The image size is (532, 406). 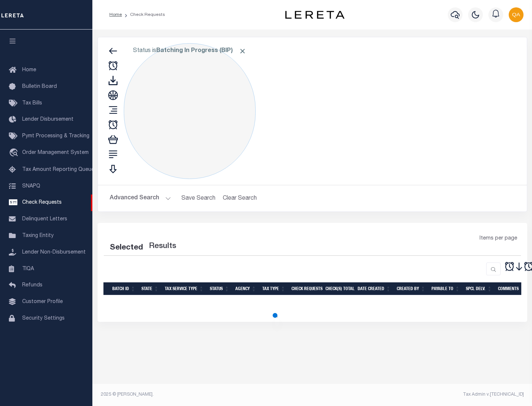 What do you see at coordinates (38, 236) in the screenshot?
I see `span: Taxing Entity` at bounding box center [38, 236].